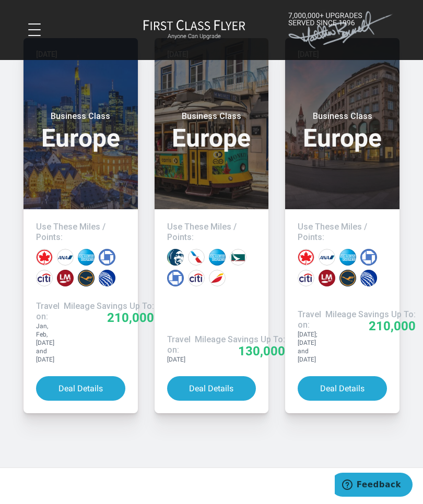 The width and height of the screenshot is (423, 504). I want to click on img: First Class Flyer, so click(195, 24).